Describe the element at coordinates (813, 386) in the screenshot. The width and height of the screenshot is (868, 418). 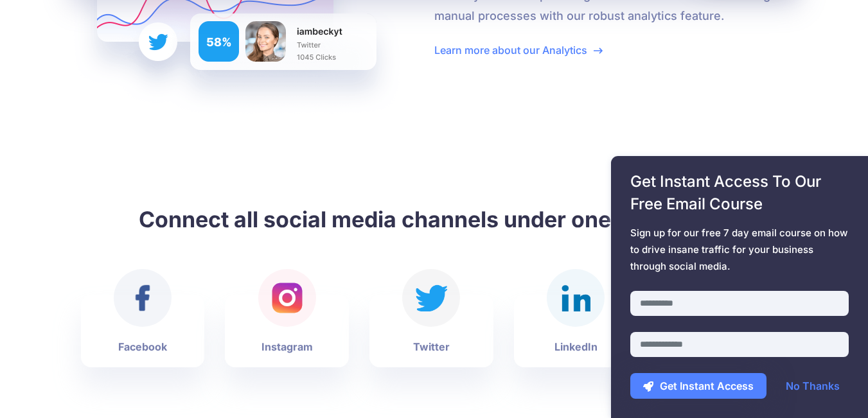
I see `a: No Thanks` at that location.